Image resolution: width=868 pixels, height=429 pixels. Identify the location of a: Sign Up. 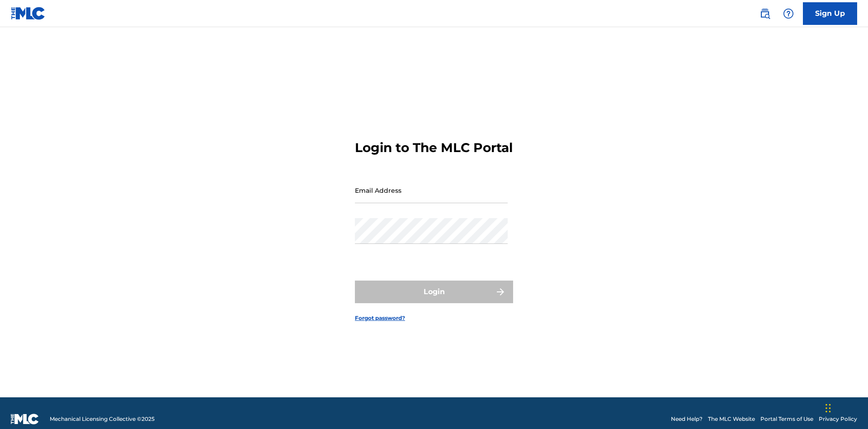
(830, 13).